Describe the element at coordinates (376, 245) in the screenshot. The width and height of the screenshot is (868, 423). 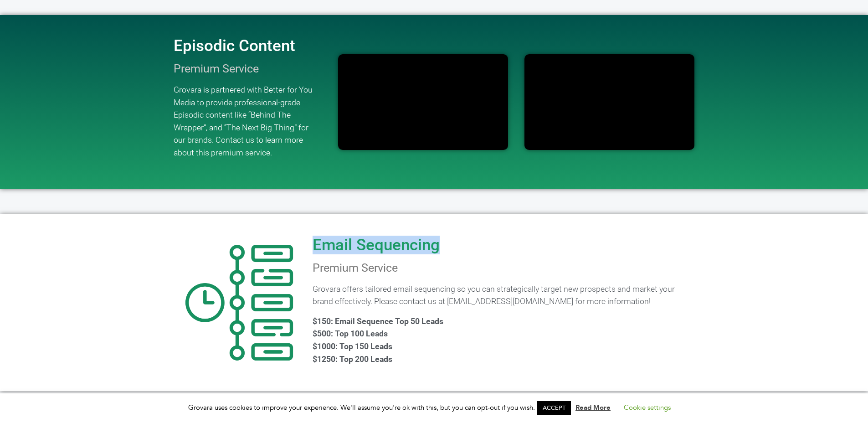
I see `h2: Email Sequencing` at that location.